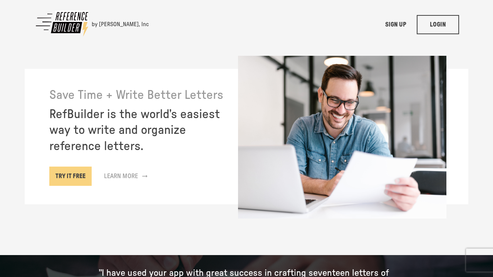 The width and height of the screenshot is (493, 277). I want to click on img: Reference Builder Logo, so click(63, 23).